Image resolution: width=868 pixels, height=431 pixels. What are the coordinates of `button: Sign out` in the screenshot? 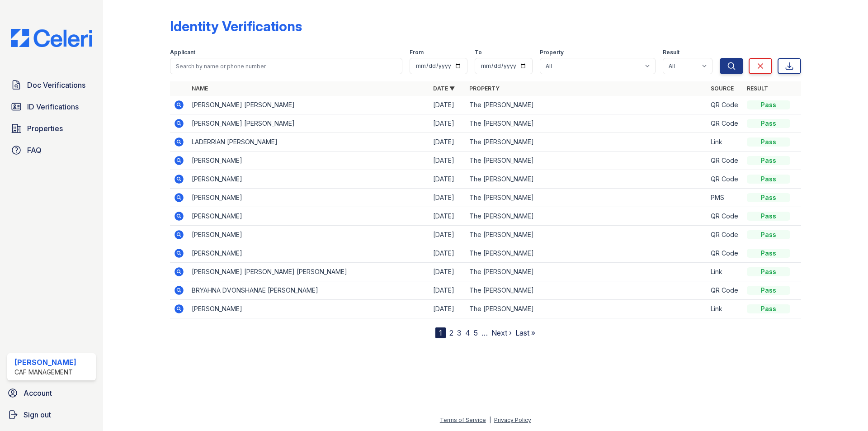 It's located at (52, 415).